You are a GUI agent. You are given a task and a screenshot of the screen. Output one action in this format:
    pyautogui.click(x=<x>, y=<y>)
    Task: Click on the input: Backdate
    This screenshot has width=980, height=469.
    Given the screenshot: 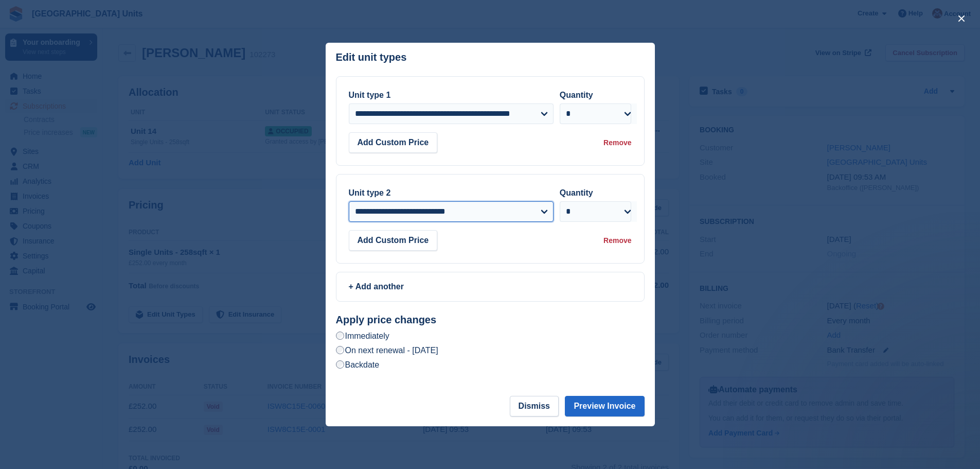 What is the action you would take?
    pyautogui.click(x=340, y=365)
    